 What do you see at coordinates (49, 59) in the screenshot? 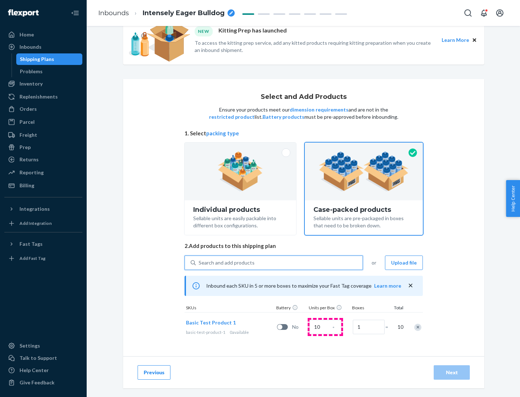
I see `a: Shipping Plans` at bounding box center [49, 59].